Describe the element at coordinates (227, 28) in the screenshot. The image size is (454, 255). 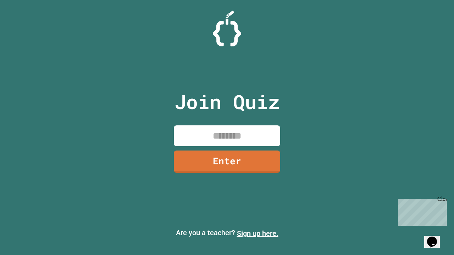
I see `img: Logo.svg` at that location.